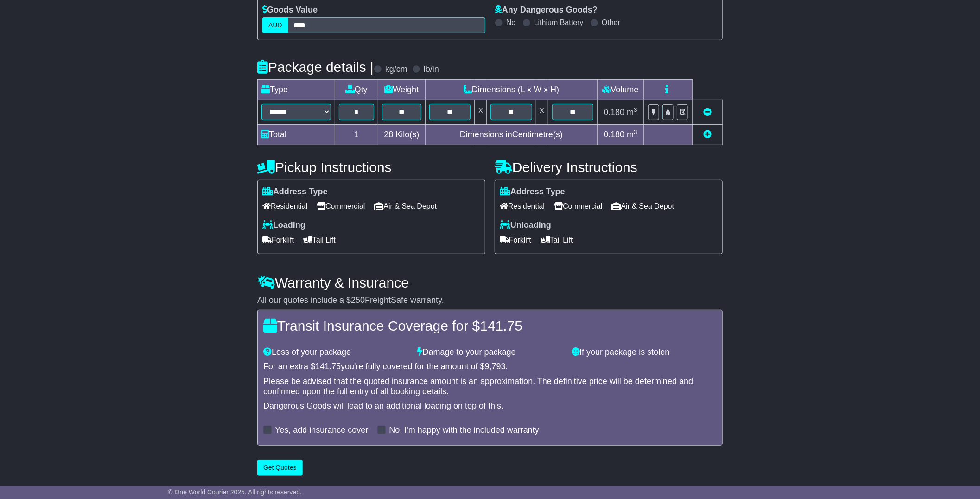 The image size is (980, 499). I want to click on div: For an extra $ you're fully covered for the amount of $ ., so click(490, 366).